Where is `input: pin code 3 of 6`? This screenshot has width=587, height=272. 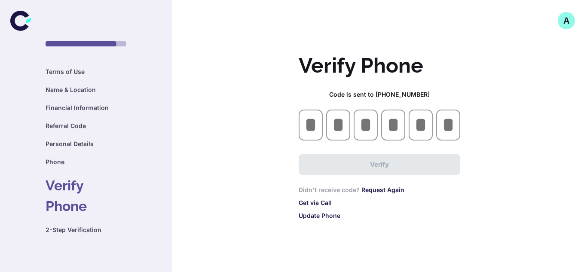 input: pin code 3 of 6 is located at coordinates (366, 125).